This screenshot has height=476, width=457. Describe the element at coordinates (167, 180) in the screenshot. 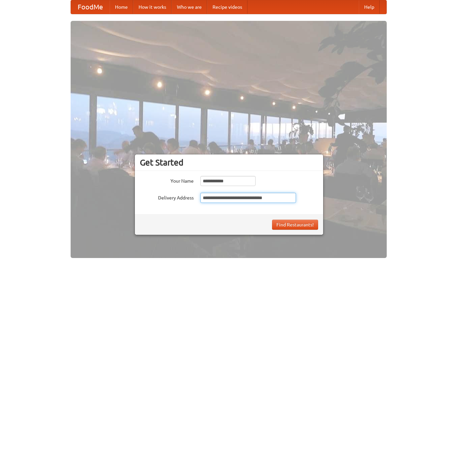

I see `label: Your Name` at that location.